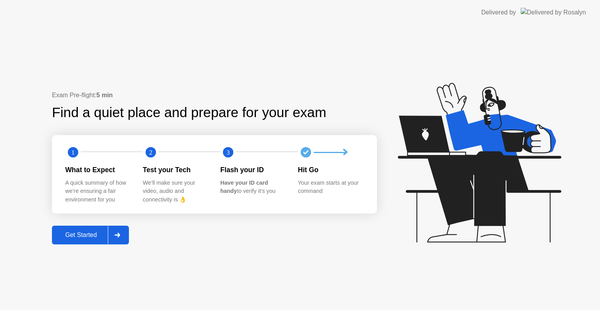 The height and width of the screenshot is (310, 600). I want to click on text: 1, so click(73, 152).